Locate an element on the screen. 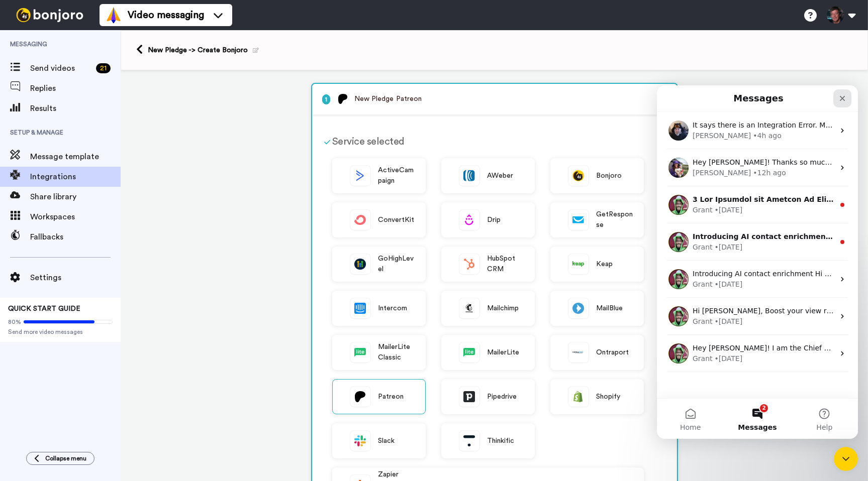  span: Home is located at coordinates (33, 342).